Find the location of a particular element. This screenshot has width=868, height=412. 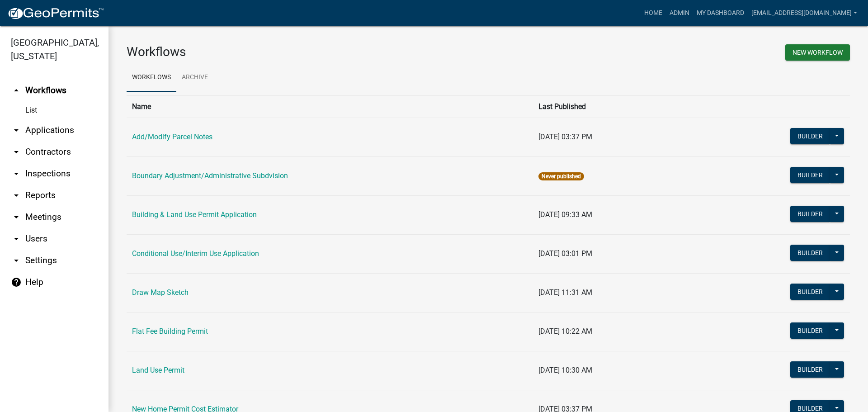

a: Building & Land Use Permit Application is located at coordinates (195, 214).